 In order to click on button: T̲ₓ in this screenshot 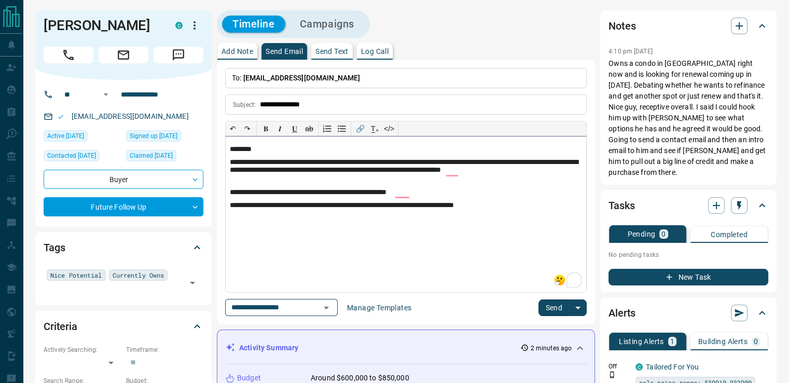, I will do `click(375, 129)`.